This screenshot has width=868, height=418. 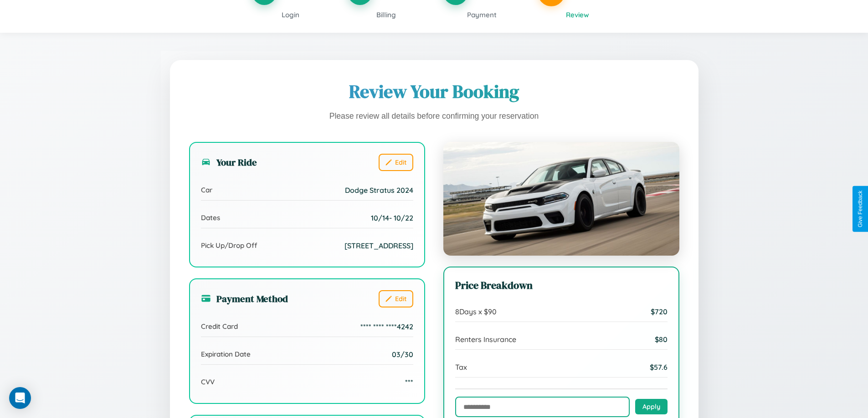 I want to click on span: Billing, so click(x=386, y=14).